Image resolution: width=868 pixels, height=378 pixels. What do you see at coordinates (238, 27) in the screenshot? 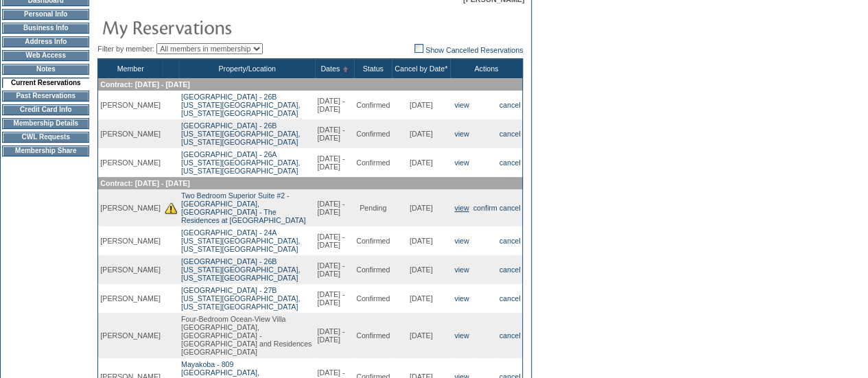
I see `img: pgTtlMyReservations.gif` at bounding box center [238, 27].